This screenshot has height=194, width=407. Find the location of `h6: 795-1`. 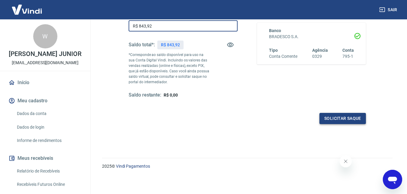

h6: 795-1 is located at coordinates (348, 56).